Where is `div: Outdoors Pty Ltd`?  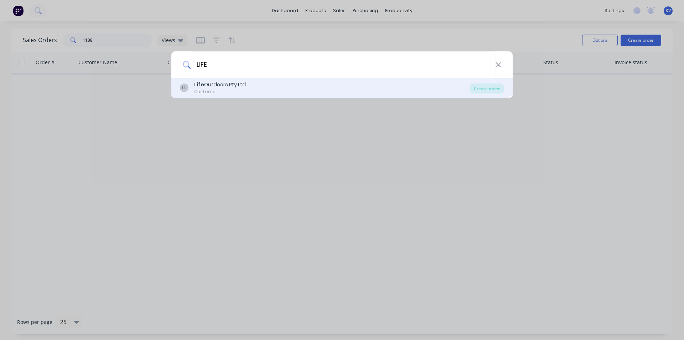 div: Outdoors Pty Ltd is located at coordinates (220, 84).